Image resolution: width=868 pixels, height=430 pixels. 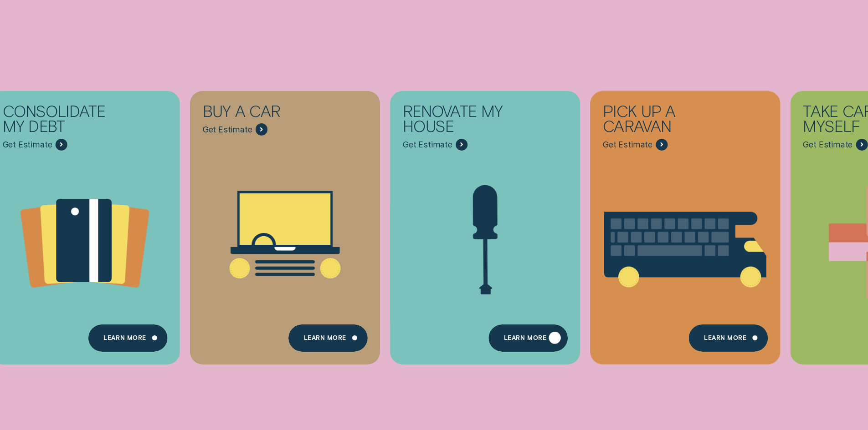 I want to click on div: Buy a car, so click(x=264, y=113).